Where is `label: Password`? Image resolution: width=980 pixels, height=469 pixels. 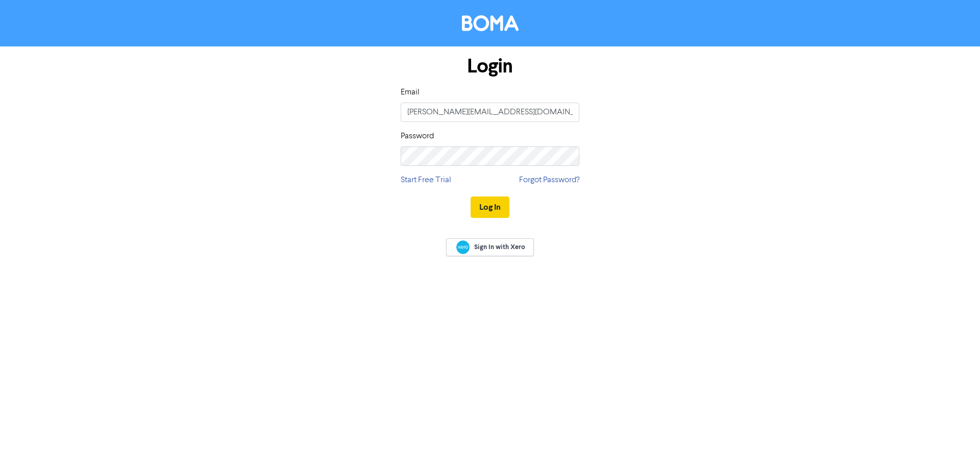 label: Password is located at coordinates (417, 136).